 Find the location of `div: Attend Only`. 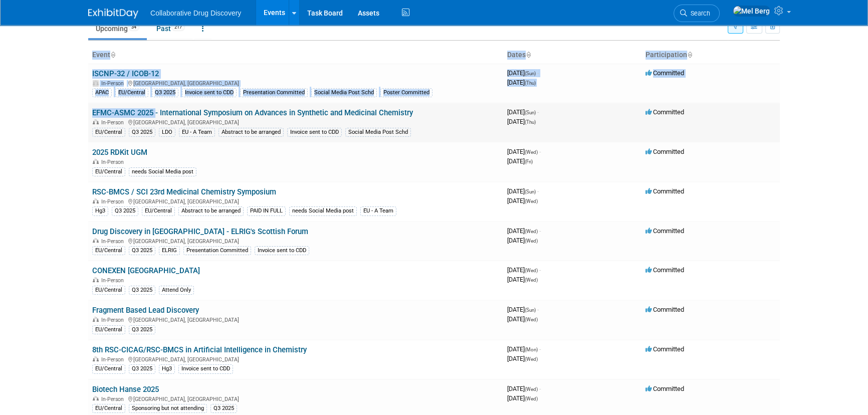

div: Attend Only is located at coordinates (176, 291).